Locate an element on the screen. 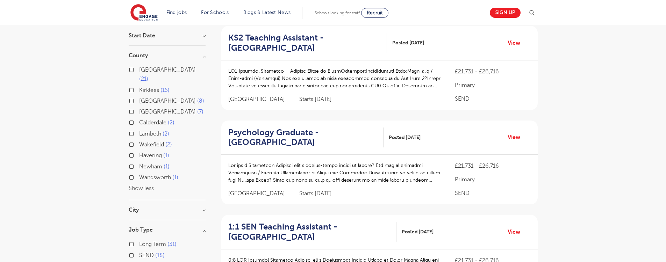 The image size is (666, 262). input: Newham 1 is located at coordinates (141, 166).